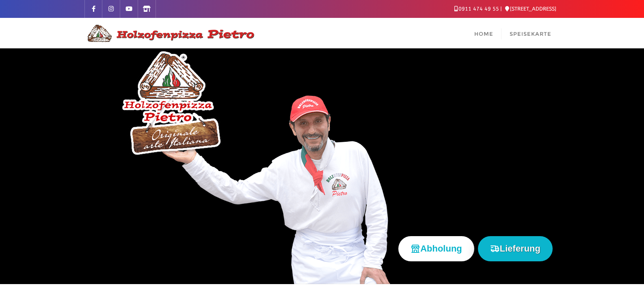 The width and height of the screenshot is (644, 304). What do you see at coordinates (531, 33) in the screenshot?
I see `a: Speisekarte` at bounding box center [531, 33].